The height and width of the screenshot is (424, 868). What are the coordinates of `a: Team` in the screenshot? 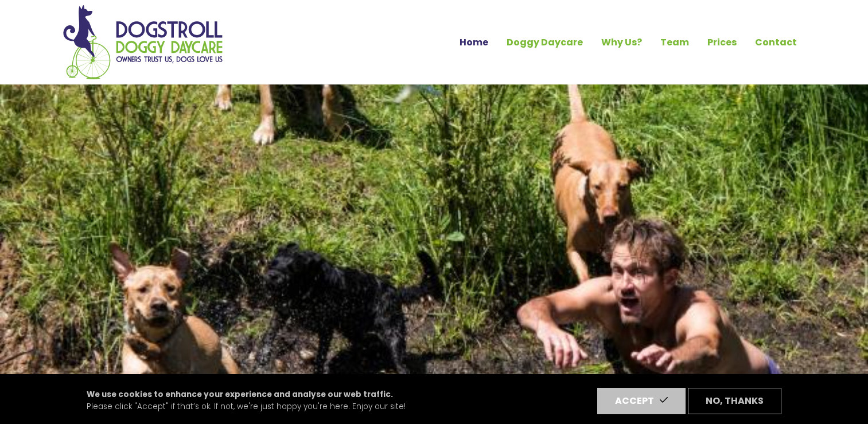 It's located at (675, 43).